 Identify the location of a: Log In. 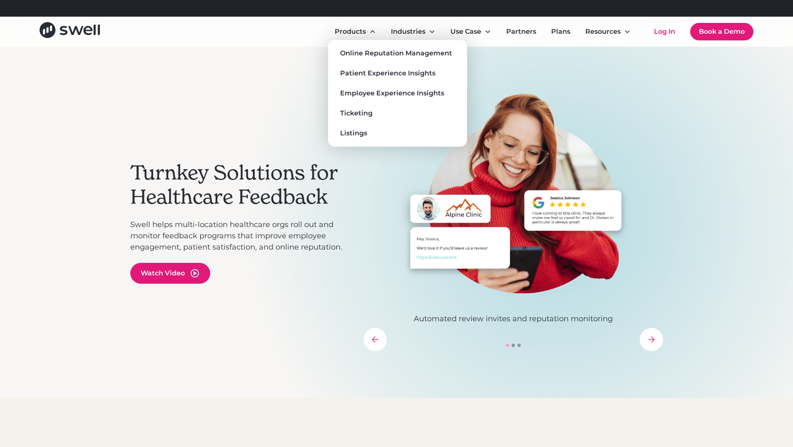
(664, 32).